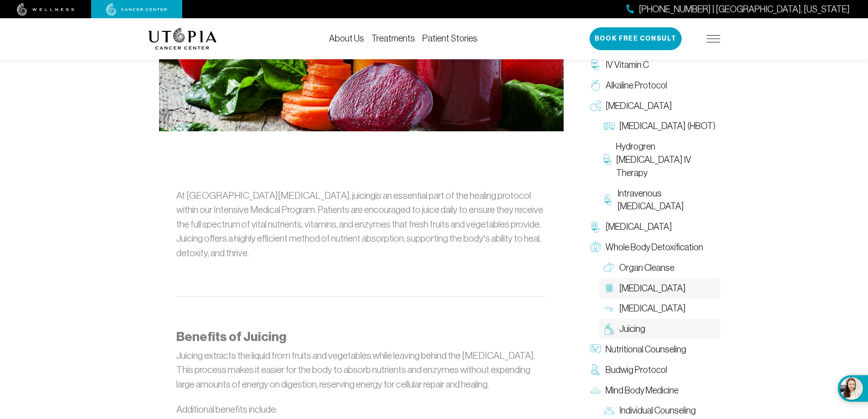 This screenshot has width=868, height=419. Describe the element at coordinates (636, 370) in the screenshot. I see `span: Budwig Protocol` at that location.